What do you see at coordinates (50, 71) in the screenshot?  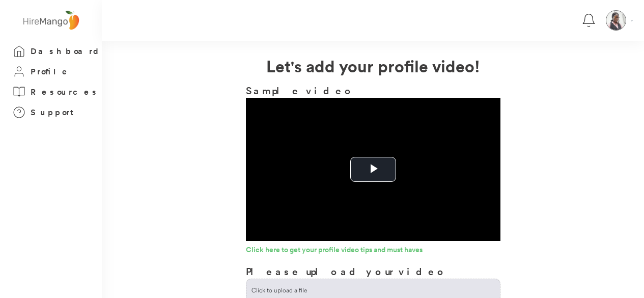 I see `h3: Profile` at bounding box center [50, 71].